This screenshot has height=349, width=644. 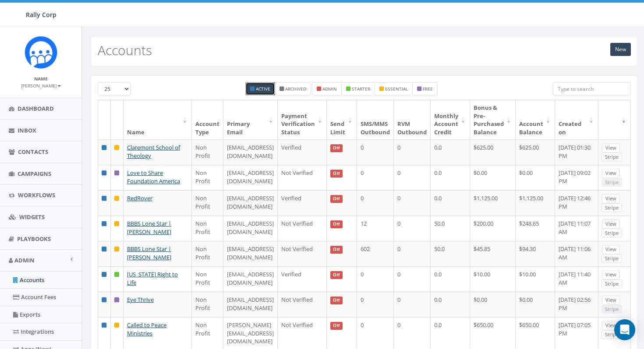 What do you see at coordinates (492, 279) in the screenshot?
I see `td: $10.00` at bounding box center [492, 279].